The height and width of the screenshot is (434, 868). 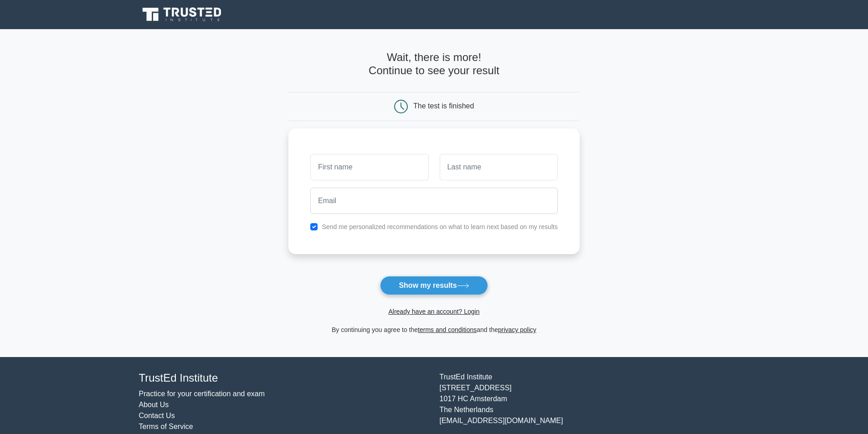 I want to click on div: By continuing you agree to the and the, so click(x=433, y=330).